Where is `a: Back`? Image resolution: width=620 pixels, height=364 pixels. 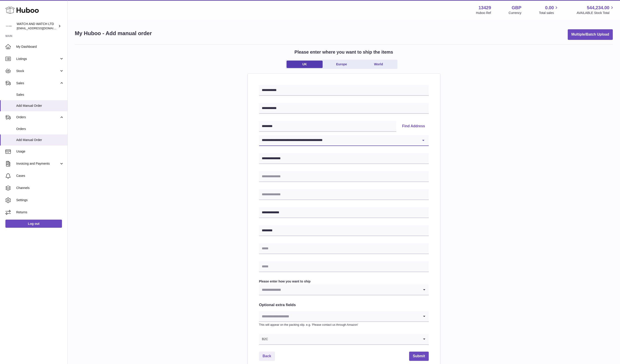
a: Back is located at coordinates (267, 356).